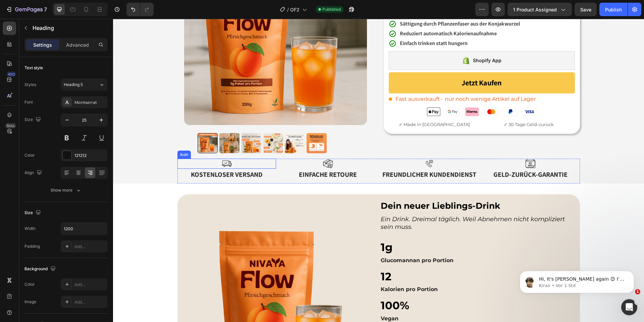  I want to click on p: Freundlicher Kundendienst, so click(316, 156).